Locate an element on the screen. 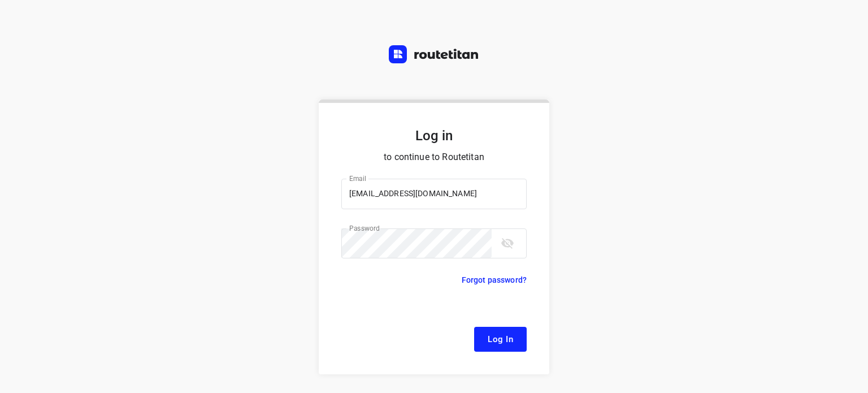 Image resolution: width=868 pixels, height=393 pixels. p: Forgot password? is located at coordinates (493, 280).